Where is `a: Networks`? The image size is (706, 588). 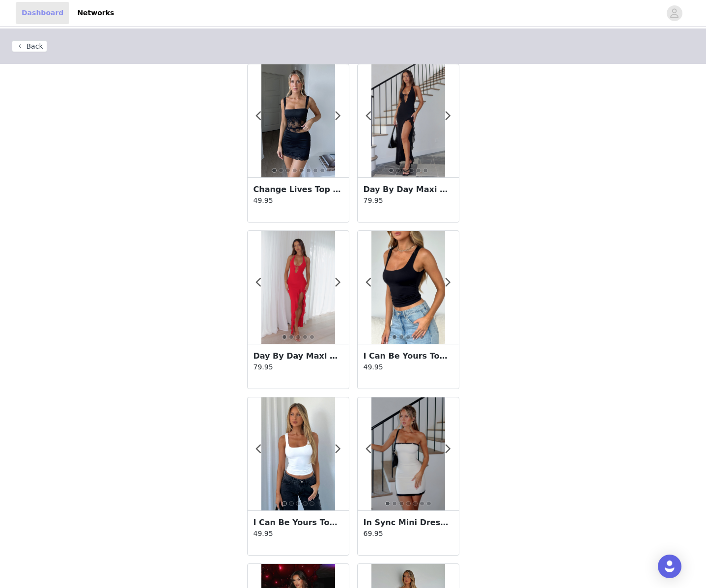 a: Networks is located at coordinates (95, 13).